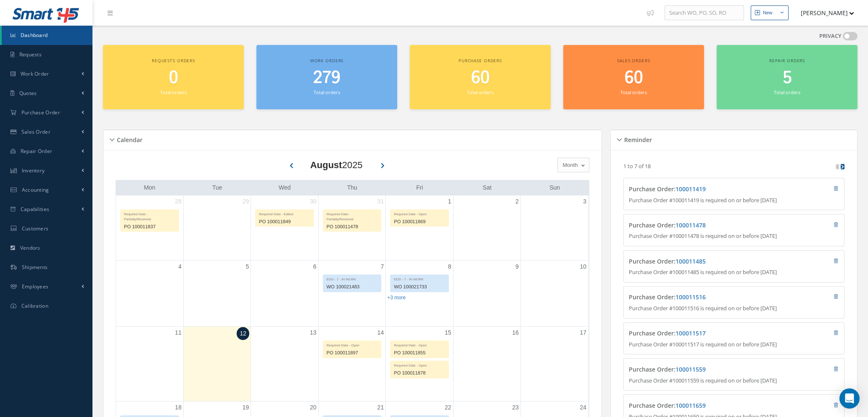  Describe the element at coordinates (178, 407) in the screenshot. I see `a: August 18, 2025` at that location.